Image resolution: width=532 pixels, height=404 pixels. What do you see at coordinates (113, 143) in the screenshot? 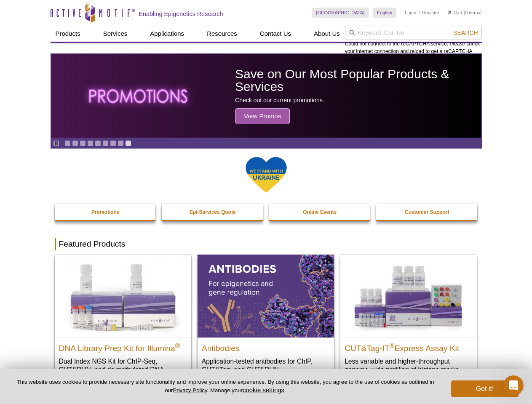
I see `a: Go to slide 7` at bounding box center [113, 143].